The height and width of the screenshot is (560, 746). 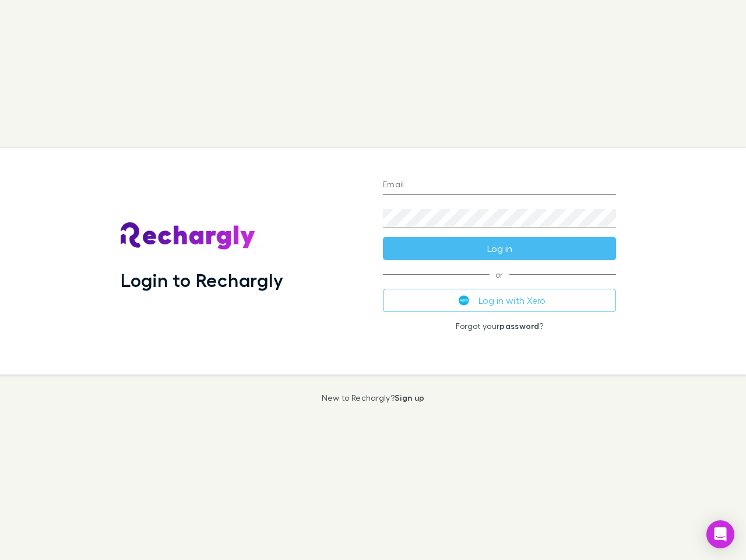 What do you see at coordinates (499, 249) in the screenshot?
I see `button: Log in` at bounding box center [499, 249].